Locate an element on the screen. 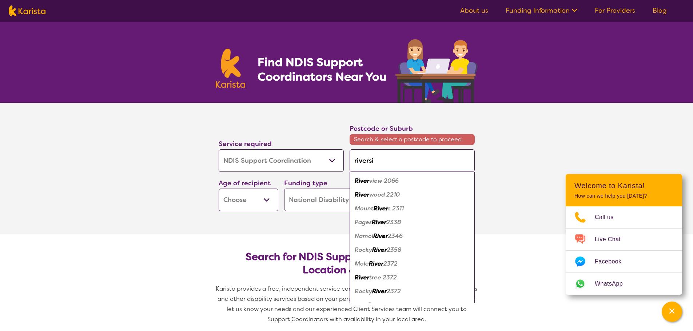  a: Blog is located at coordinates (659, 11).